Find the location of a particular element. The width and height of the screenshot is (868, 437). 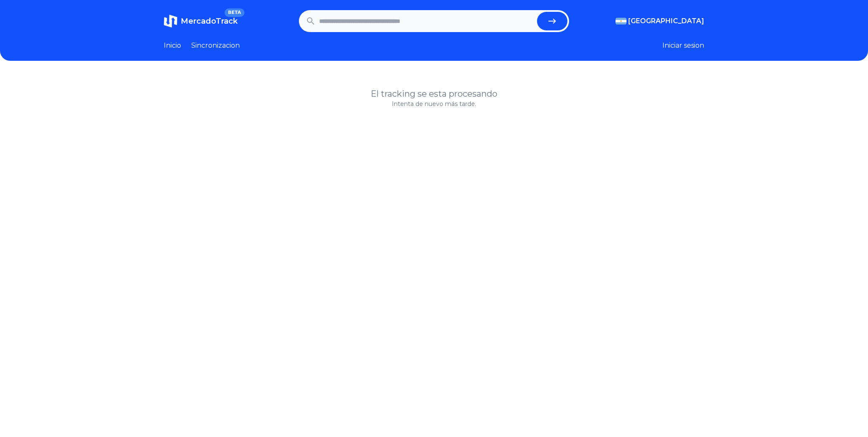

p: Intenta de nuevo más tarde. is located at coordinates (434, 104).